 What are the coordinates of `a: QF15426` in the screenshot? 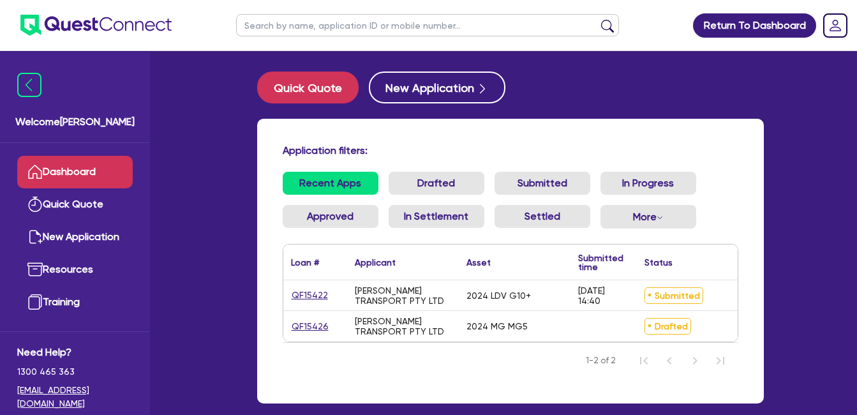 It's located at (310, 326).